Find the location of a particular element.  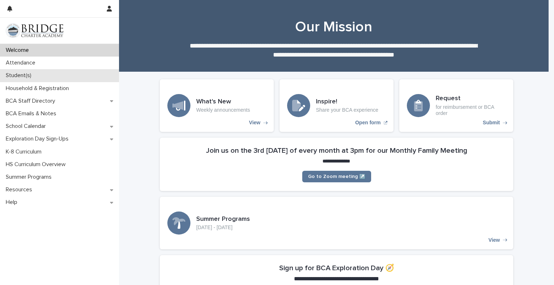

p: for reimbursement or BCA order is located at coordinates (471, 110).